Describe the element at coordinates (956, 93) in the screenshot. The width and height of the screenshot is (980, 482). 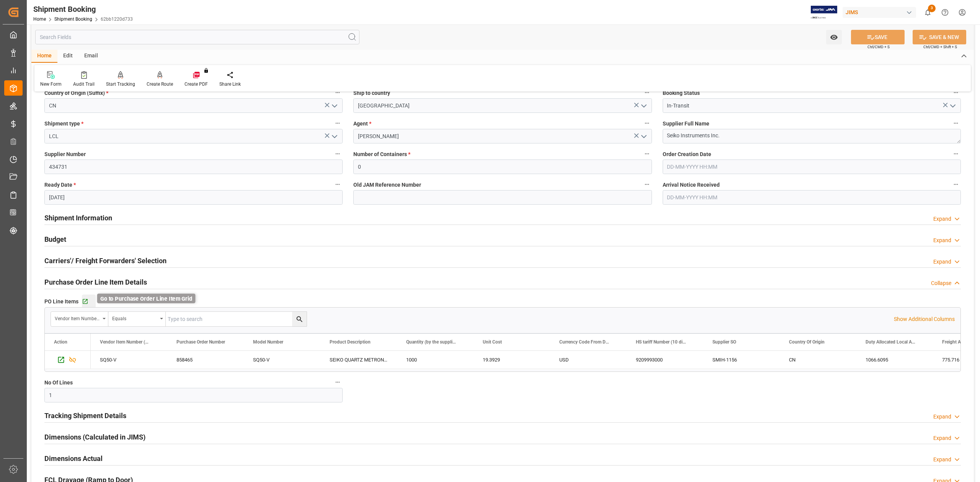
I see `button: Booking Status` at that location.